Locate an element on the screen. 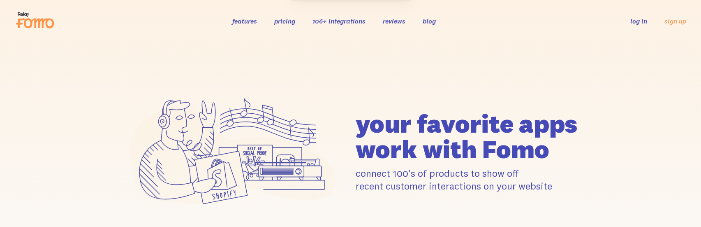  a: log in is located at coordinates (639, 21).